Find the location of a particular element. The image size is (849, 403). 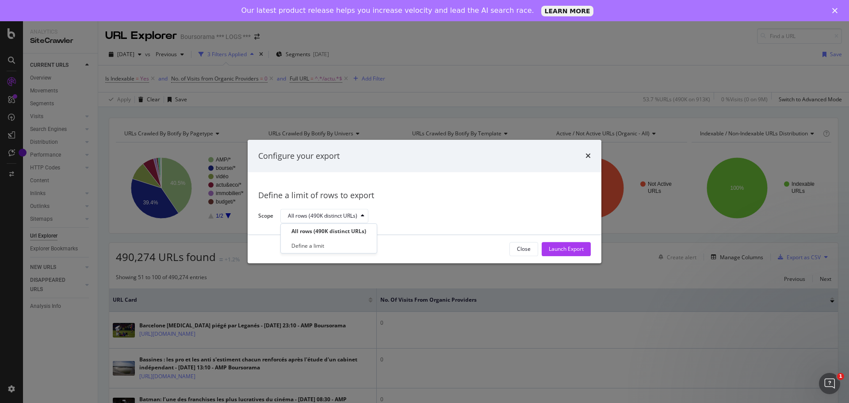

div: modal is located at coordinates (425, 201).